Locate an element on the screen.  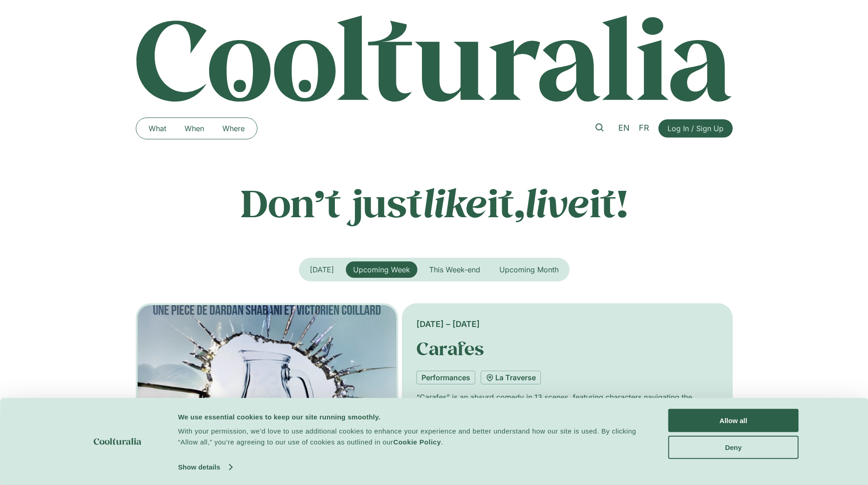
a: Performances is located at coordinates (446, 377).